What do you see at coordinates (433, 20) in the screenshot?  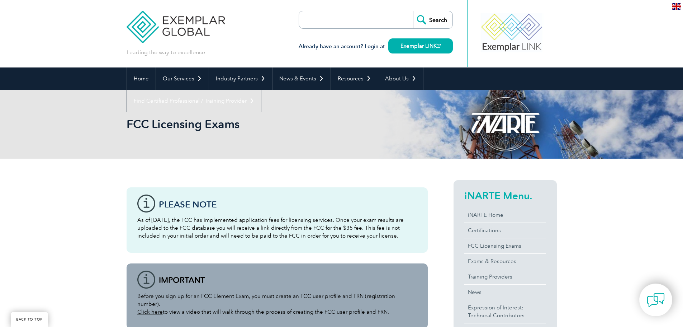 I see `input: Search` at bounding box center [433, 20].